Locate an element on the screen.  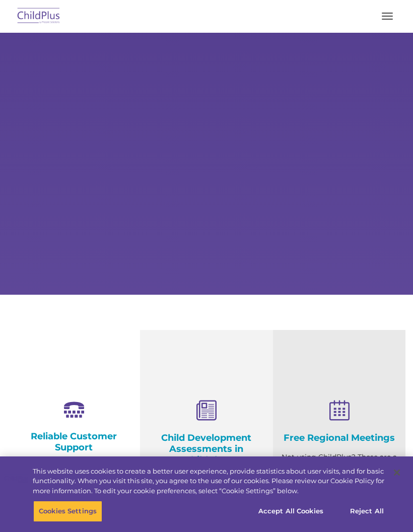
button: Accept All Cookies is located at coordinates (290, 511).